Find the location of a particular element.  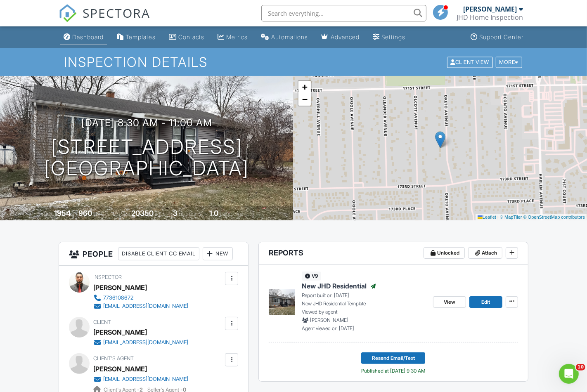

div: Advanced is located at coordinates (345, 37).